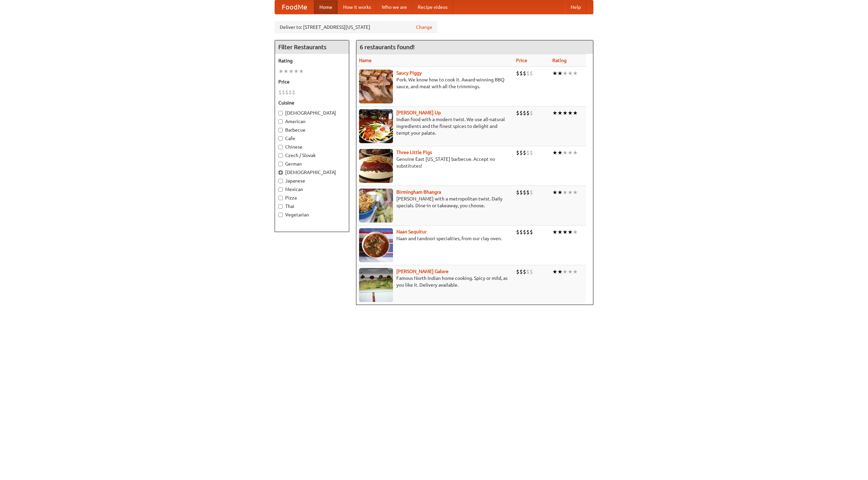 The image size is (868, 480). Describe the element at coordinates (312, 147) in the screenshot. I see `label: Chinese` at that location.